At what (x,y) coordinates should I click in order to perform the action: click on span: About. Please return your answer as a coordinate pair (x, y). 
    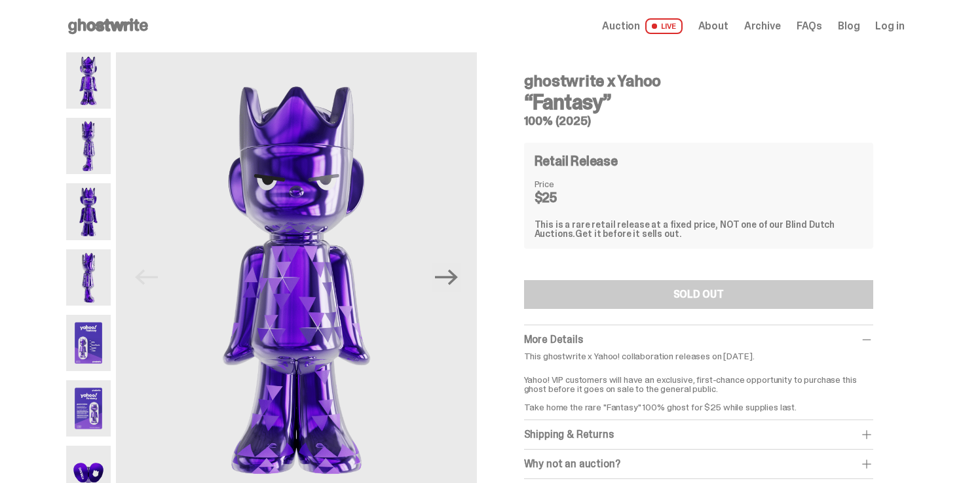
    Looking at the image, I should click on (714, 26).